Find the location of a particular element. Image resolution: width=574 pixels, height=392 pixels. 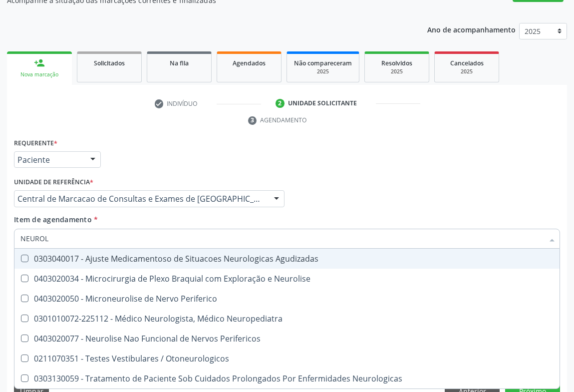

span: Na fila is located at coordinates (179, 63).